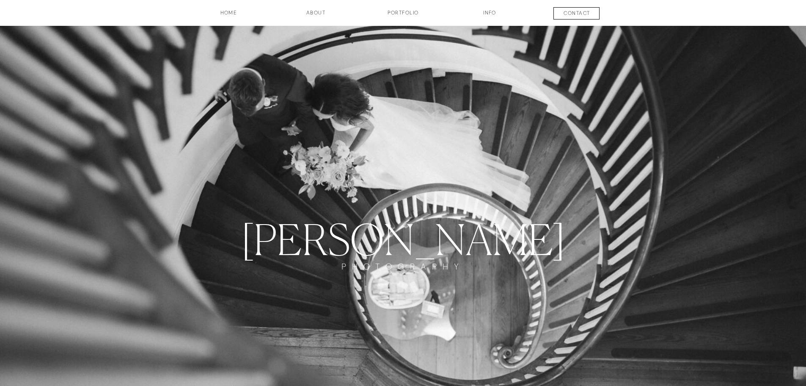 Image resolution: width=806 pixels, height=386 pixels. What do you see at coordinates (577, 14) in the screenshot?
I see `h3: contact` at bounding box center [577, 14].